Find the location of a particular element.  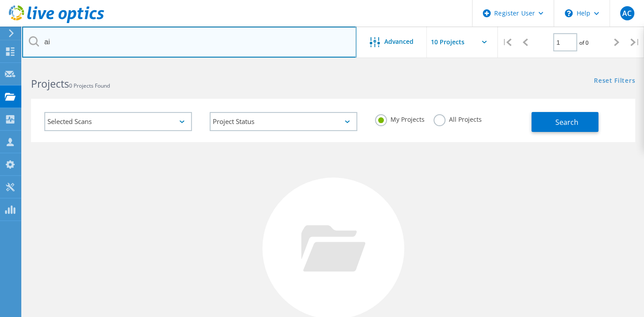

span: of 0 is located at coordinates (584, 43).